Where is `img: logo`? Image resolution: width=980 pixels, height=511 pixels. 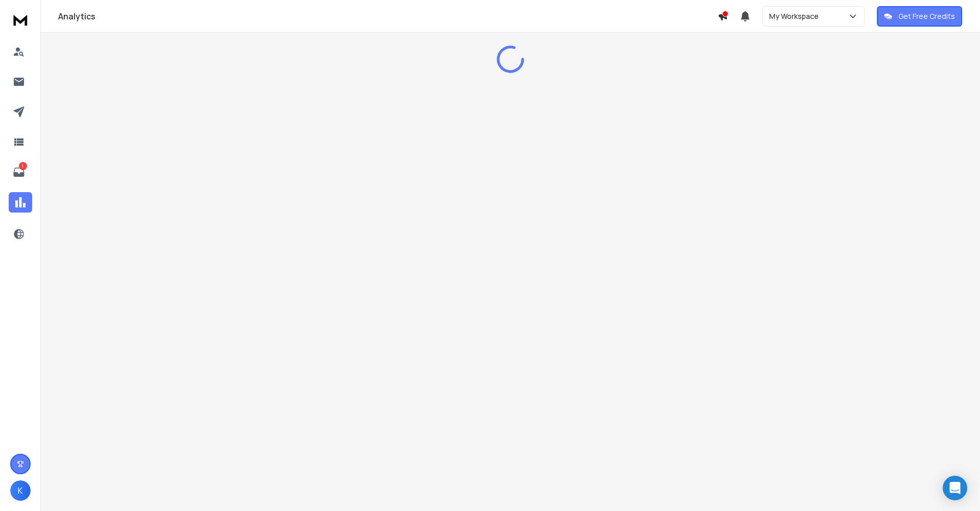 img: logo is located at coordinates (21, 20).